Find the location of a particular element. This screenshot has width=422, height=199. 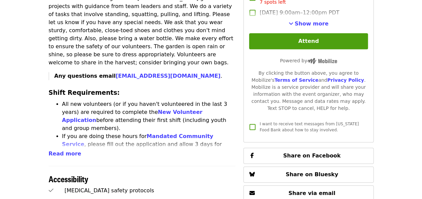

span: Powered by is located at coordinates (308, 61).